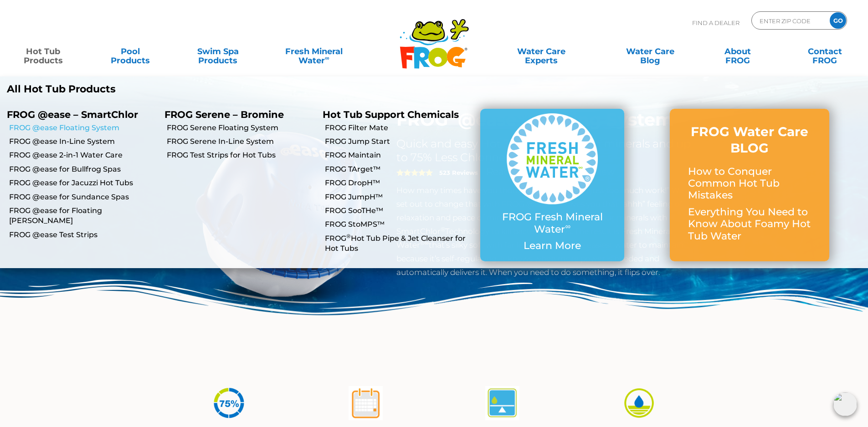 The height and width of the screenshot is (427, 868). I want to click on a: ContactFROG, so click(825, 51).